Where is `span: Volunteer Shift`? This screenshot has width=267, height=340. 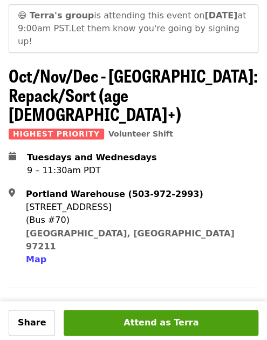
span: Volunteer Shift is located at coordinates (141, 134).